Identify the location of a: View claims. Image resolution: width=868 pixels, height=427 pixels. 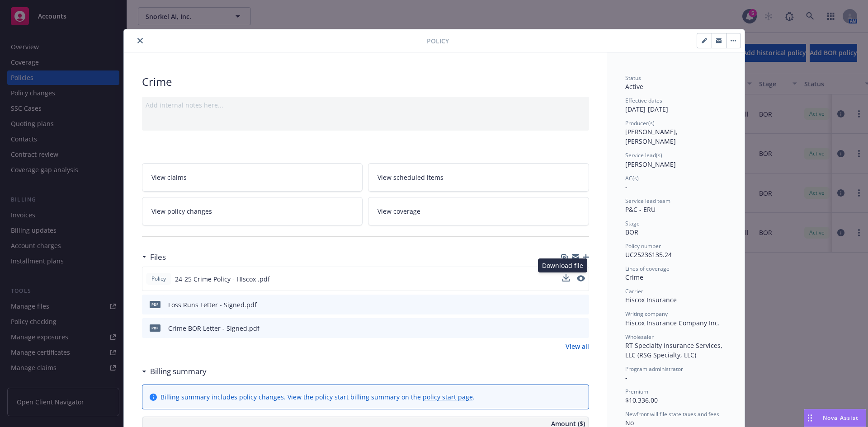
(252, 177).